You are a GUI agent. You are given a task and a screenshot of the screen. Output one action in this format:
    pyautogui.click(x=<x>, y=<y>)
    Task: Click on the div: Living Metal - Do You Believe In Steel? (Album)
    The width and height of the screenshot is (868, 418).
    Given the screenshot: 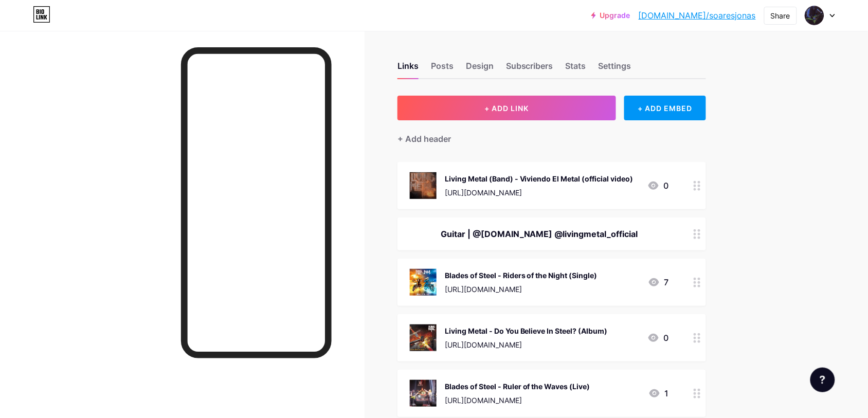 What is the action you would take?
    pyautogui.click(x=526, y=331)
    